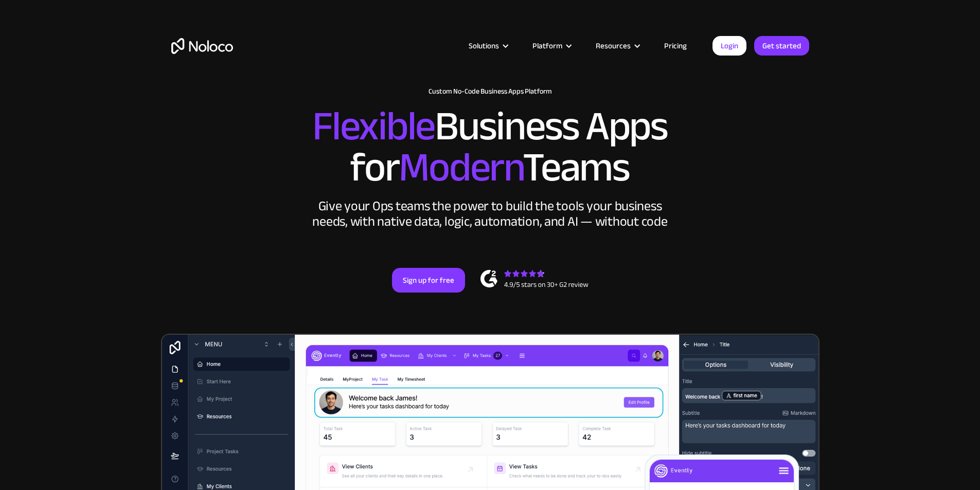 This screenshot has width=980, height=490. Describe the element at coordinates (490, 147) in the screenshot. I see `h2: Business Apps for Teams` at that location.